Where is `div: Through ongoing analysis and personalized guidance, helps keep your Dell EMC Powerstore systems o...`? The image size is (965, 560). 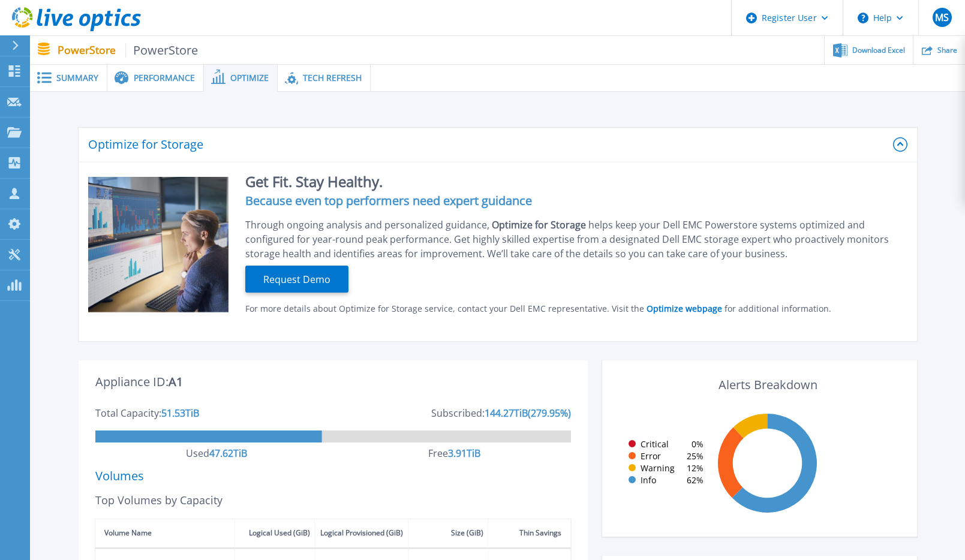 div: Through ongoing analysis and personalized guidance, helps keep your Dell EMC Powerstore systems o... is located at coordinates (573, 239).